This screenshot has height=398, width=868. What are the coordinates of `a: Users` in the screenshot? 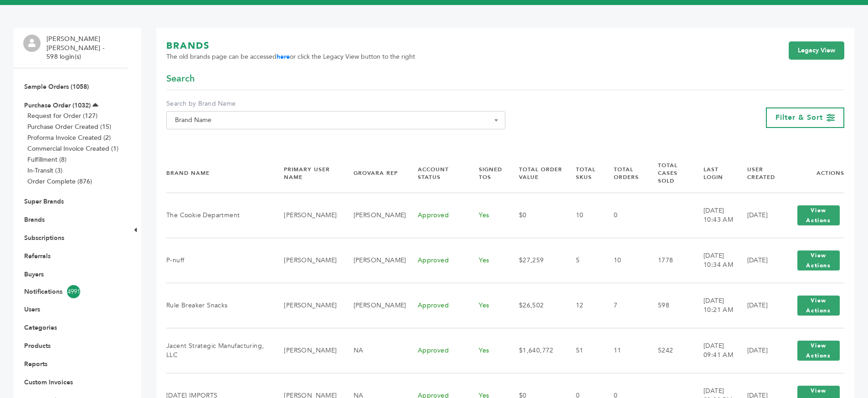 It's located at (32, 309).